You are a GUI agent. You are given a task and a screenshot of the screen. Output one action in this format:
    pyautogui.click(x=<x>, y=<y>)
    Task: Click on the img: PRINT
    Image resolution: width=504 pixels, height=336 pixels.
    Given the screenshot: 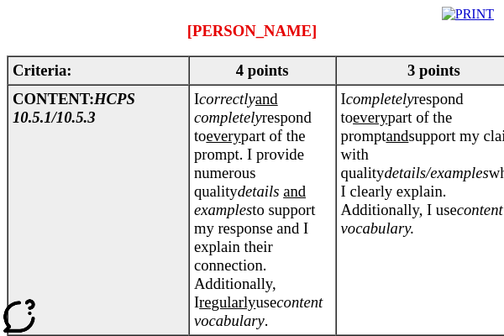 What is the action you would take?
    pyautogui.click(x=468, y=14)
    